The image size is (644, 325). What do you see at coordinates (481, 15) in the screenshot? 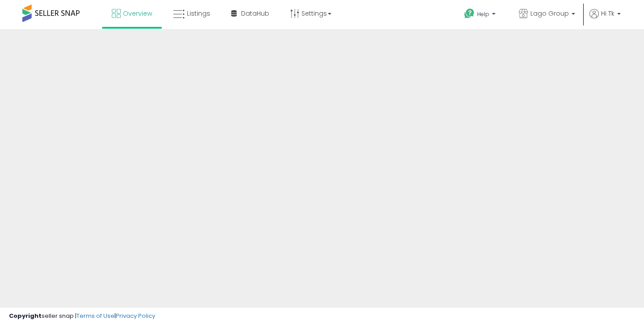
I see `a: Help` at bounding box center [481, 15].